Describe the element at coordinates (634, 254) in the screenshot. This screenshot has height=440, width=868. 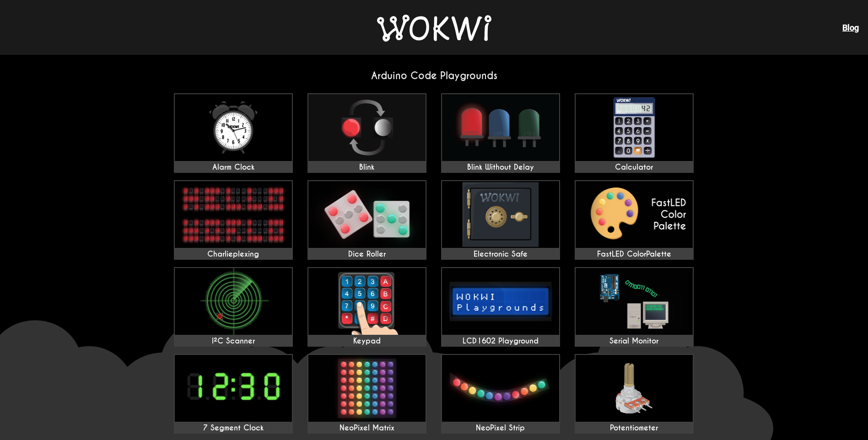
I see `div: FastLED ColorPalette` at that location.